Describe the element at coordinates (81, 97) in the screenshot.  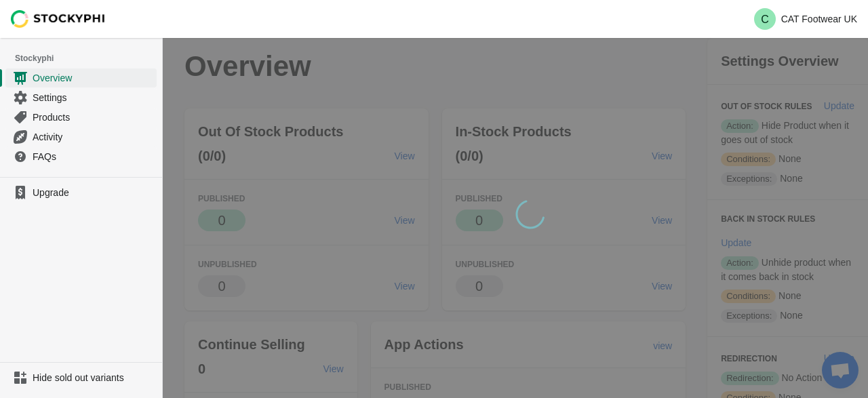
I see `a: Settings` at that location.